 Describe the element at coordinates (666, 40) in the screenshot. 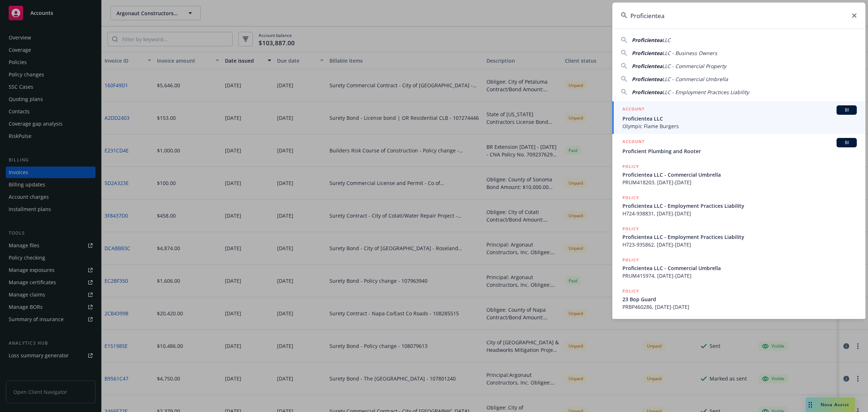

I see `span: LLC` at that location.